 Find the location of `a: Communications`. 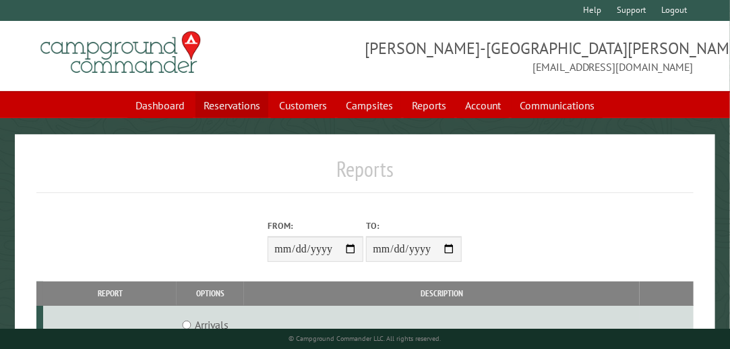

a: Communications is located at coordinates (557, 105).